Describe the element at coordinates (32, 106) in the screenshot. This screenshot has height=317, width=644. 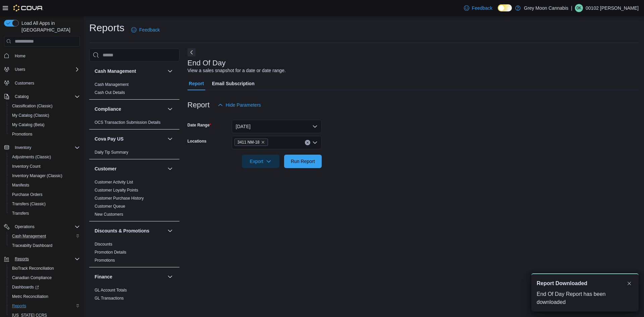
I see `a: Classification (Classic)` at that location.